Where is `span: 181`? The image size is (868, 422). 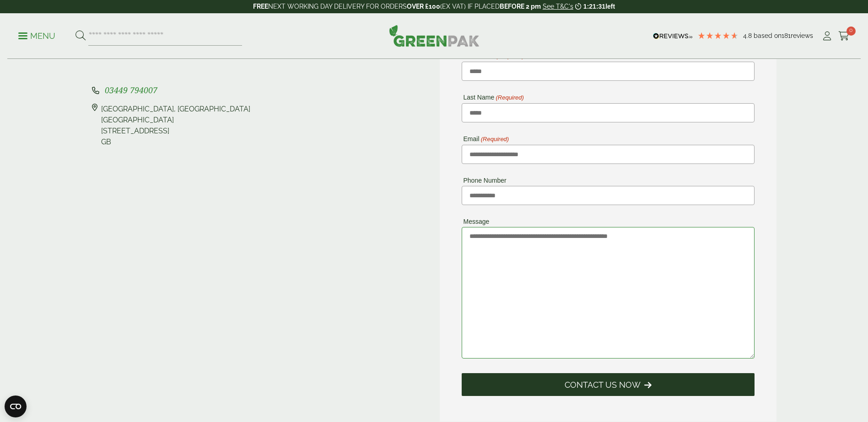
span: 181 is located at coordinates (786, 35).